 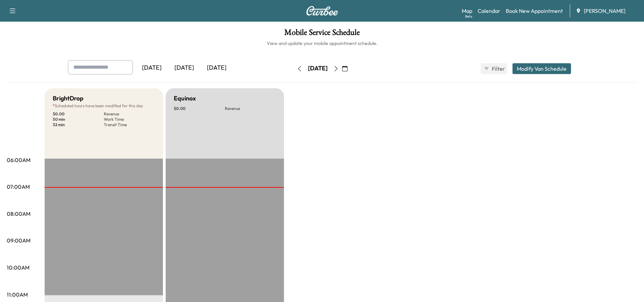 What do you see at coordinates (498, 69) in the screenshot?
I see `span: Filter` at bounding box center [498, 69].